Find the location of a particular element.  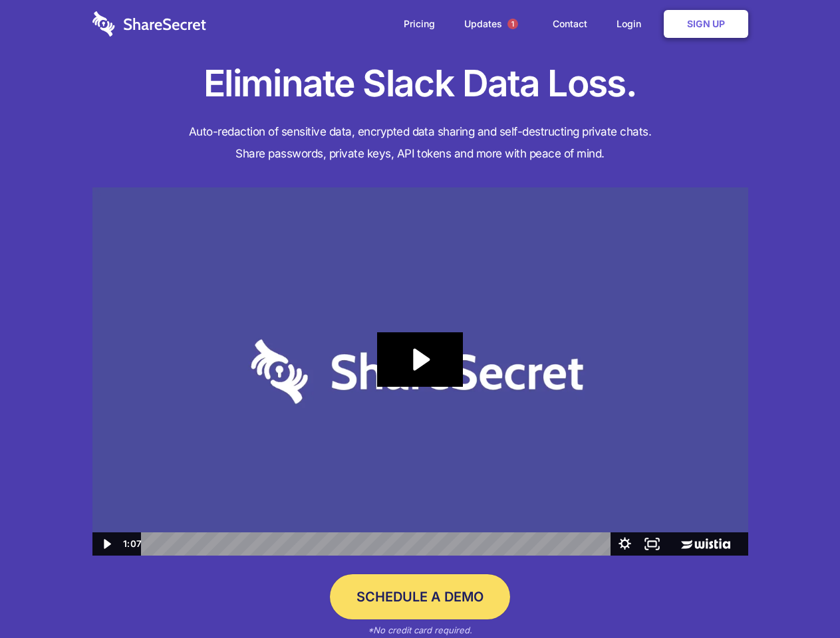

button: Play Video is located at coordinates (106, 544).